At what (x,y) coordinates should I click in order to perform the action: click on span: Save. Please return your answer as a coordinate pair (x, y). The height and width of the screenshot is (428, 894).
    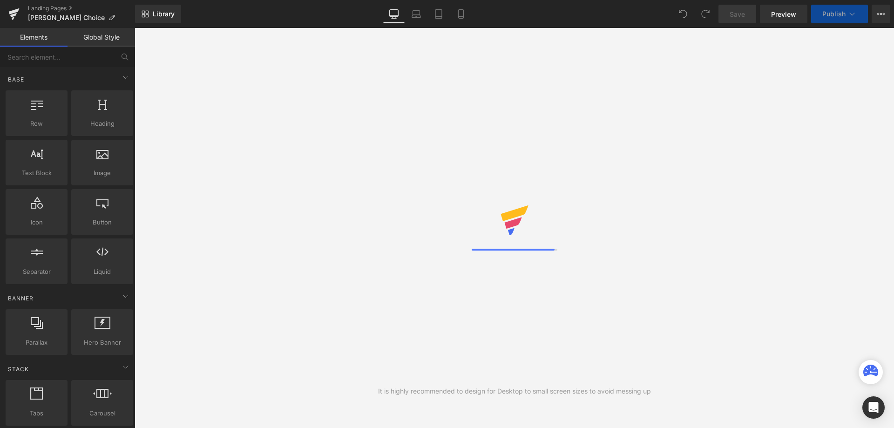
    Looking at the image, I should click on (737, 14).